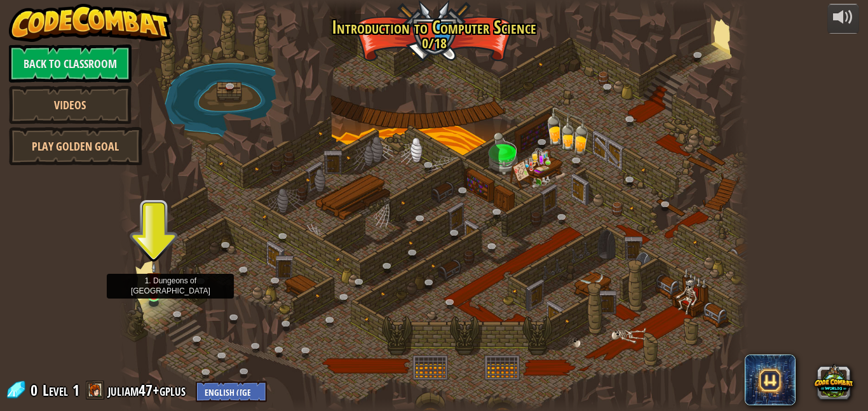  Describe the element at coordinates (149, 390) in the screenshot. I see `a: juliam47+gplus` at that location.